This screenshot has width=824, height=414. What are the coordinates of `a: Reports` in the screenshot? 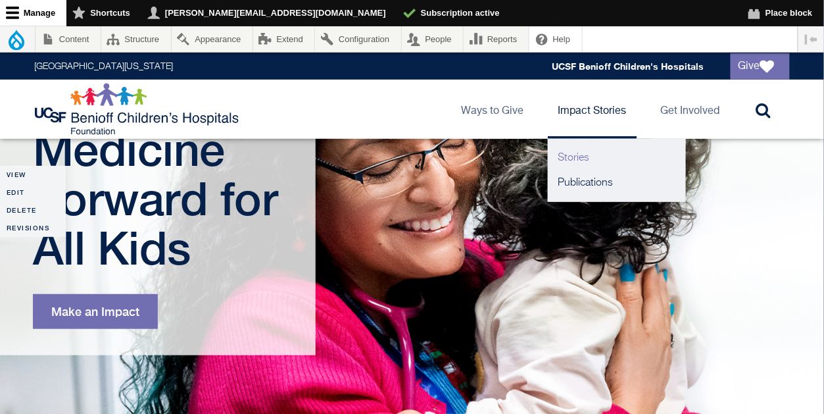 It's located at (496, 39).